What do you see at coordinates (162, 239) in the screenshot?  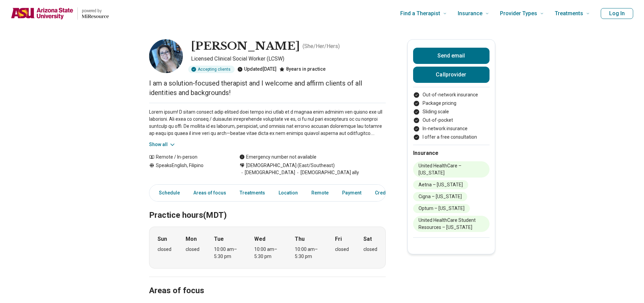 I see `strong: Sun` at bounding box center [162, 239].